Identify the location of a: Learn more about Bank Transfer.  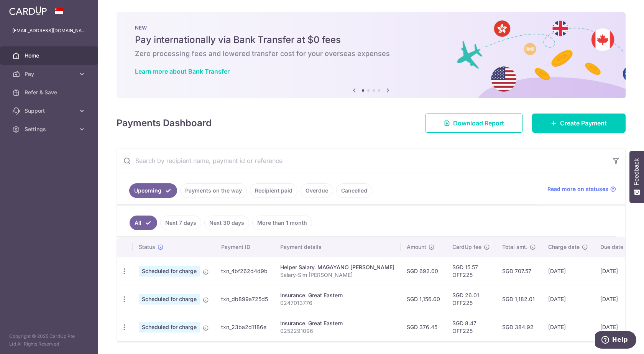
(182, 71).